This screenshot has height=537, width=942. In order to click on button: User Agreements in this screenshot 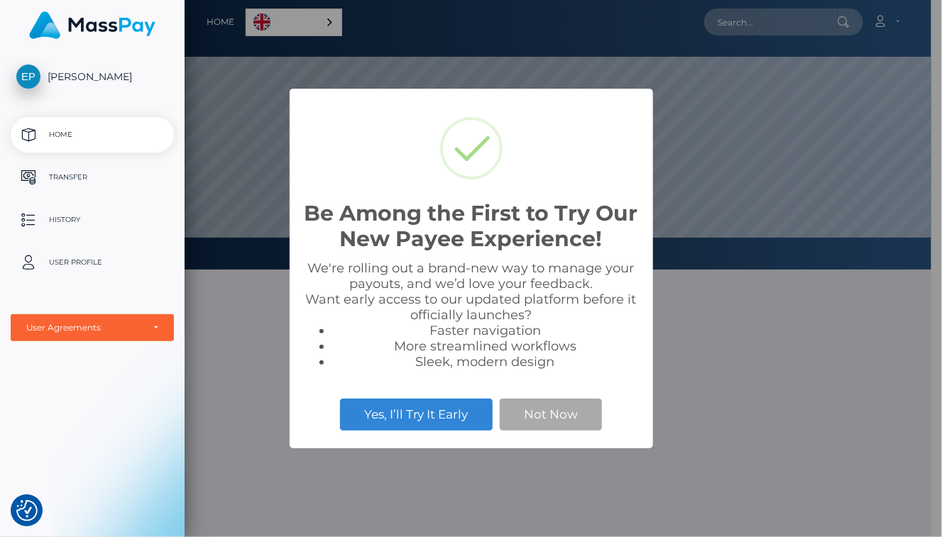, I will do `click(92, 328)`.